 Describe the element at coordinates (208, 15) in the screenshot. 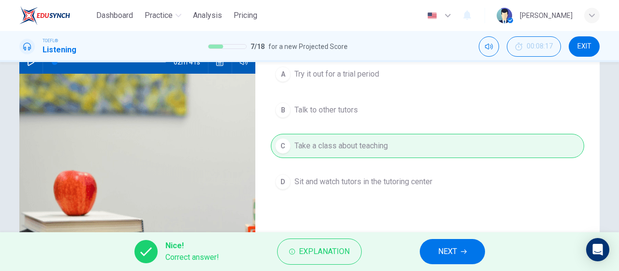

I see `a: Analysis` at that location.